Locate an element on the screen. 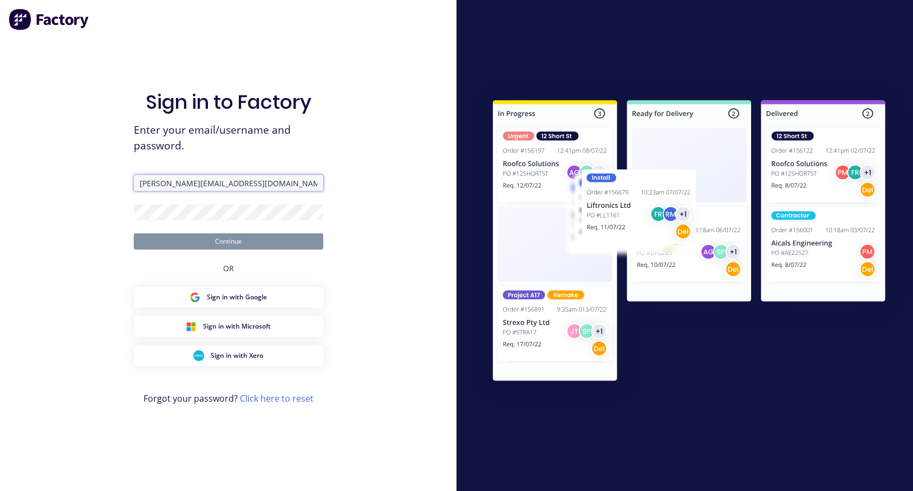 This screenshot has height=491, width=913. h1: Sign in to Factory is located at coordinates (228, 102).